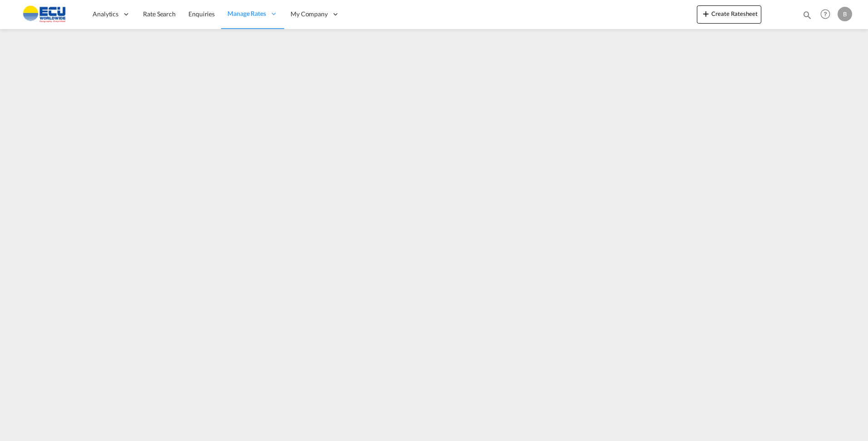  Describe the element at coordinates (247, 14) in the screenshot. I see `span: Manage Rates` at that location.